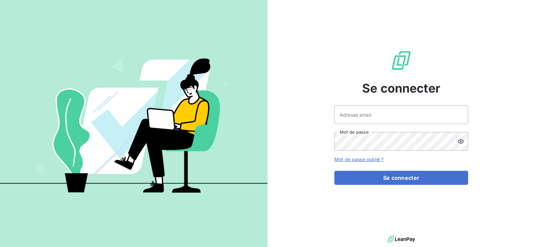 The image size is (535, 247). I want to click on input: placeholder, so click(401, 115).